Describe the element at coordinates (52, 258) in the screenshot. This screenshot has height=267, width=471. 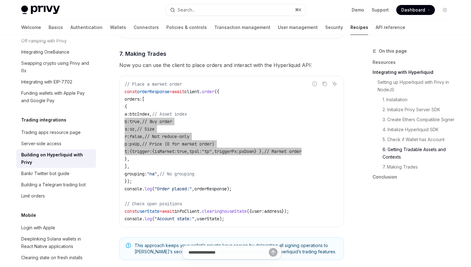
I see `div: Clearing state on fresh installs` at that location.